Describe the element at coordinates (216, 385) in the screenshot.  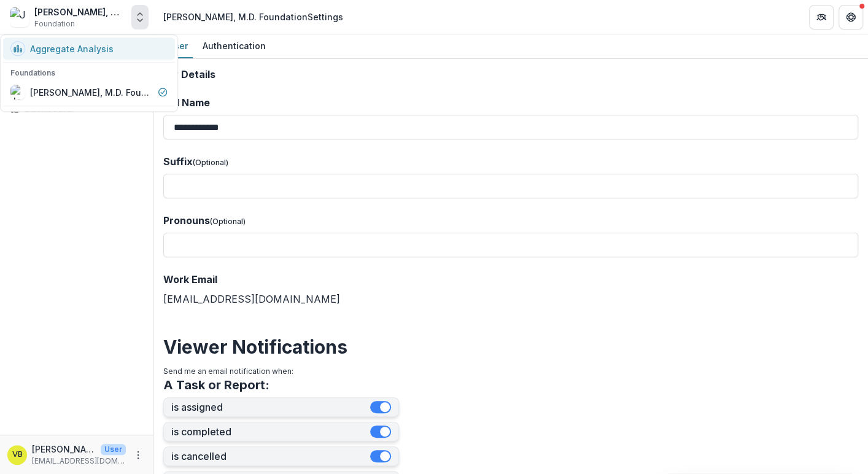
I see `h3: A Task or Report:` at that location.